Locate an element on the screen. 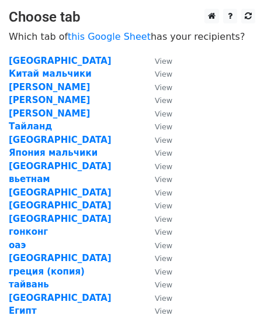 This screenshot has height=319, width=264. a: гонконг is located at coordinates (28, 231).